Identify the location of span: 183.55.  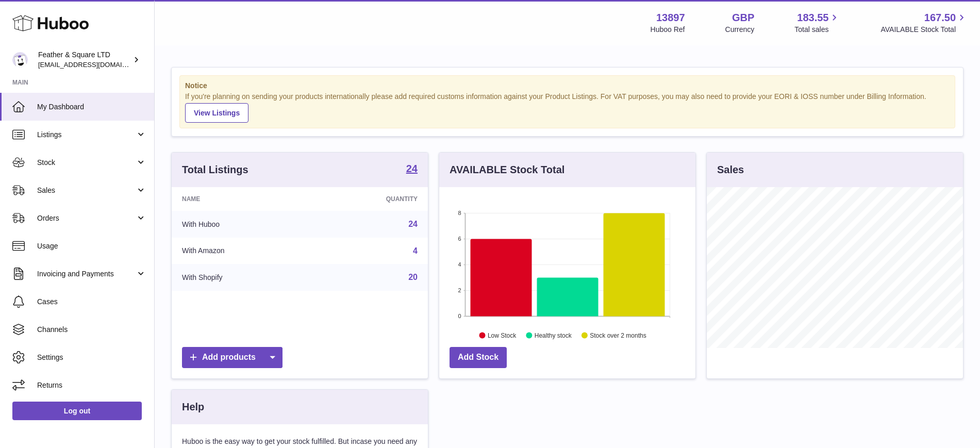
(812, 17).